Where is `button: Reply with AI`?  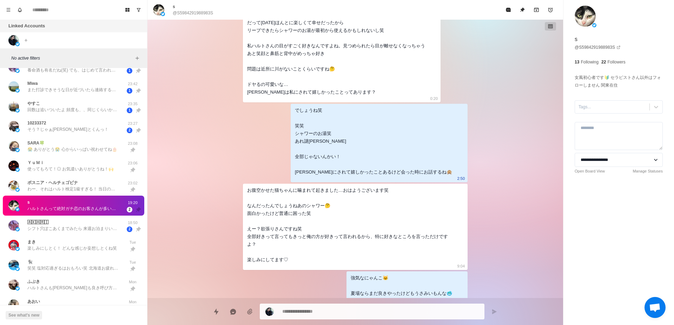
button: Reply with AI is located at coordinates (233, 312).